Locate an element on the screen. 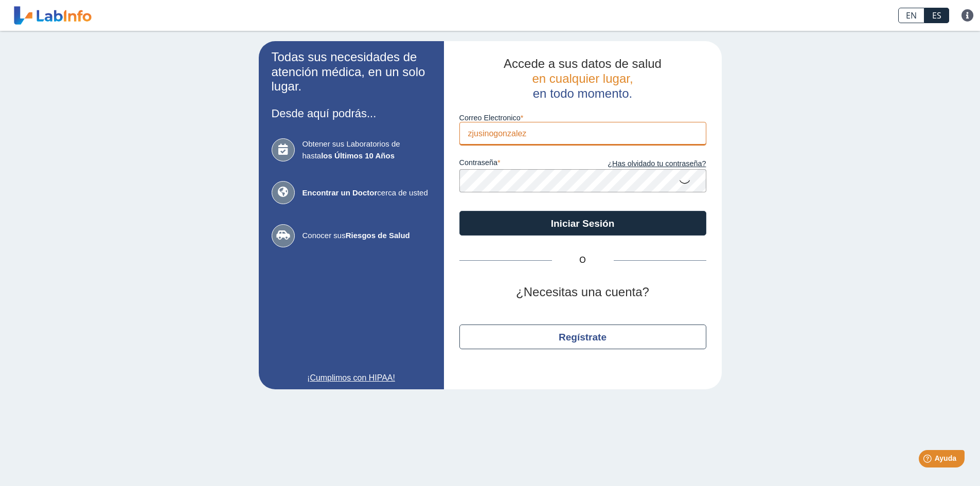  h2: ¿Necesitas una cuenta? is located at coordinates (583, 292).